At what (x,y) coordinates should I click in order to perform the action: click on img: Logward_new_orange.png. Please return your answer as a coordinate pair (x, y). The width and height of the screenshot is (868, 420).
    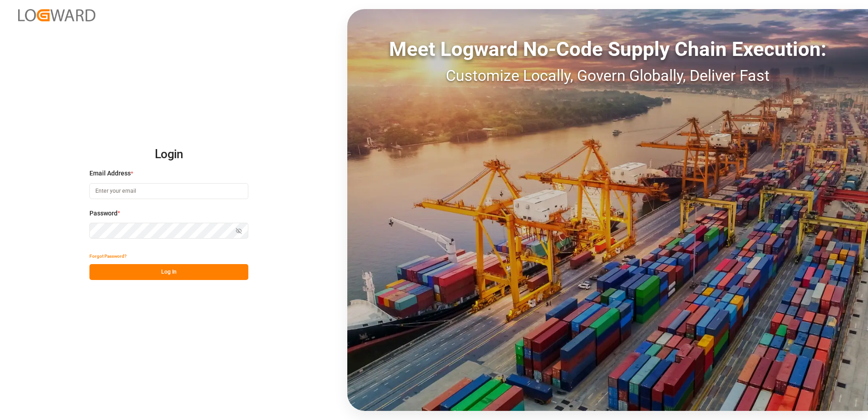
    Looking at the image, I should click on (57, 15).